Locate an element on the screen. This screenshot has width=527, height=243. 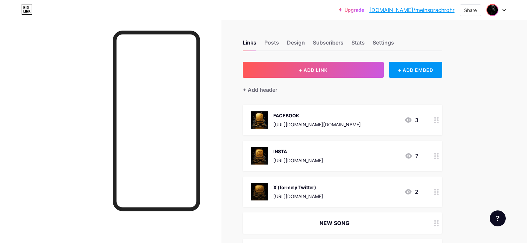
div: Subscribers is located at coordinates (328, 45).